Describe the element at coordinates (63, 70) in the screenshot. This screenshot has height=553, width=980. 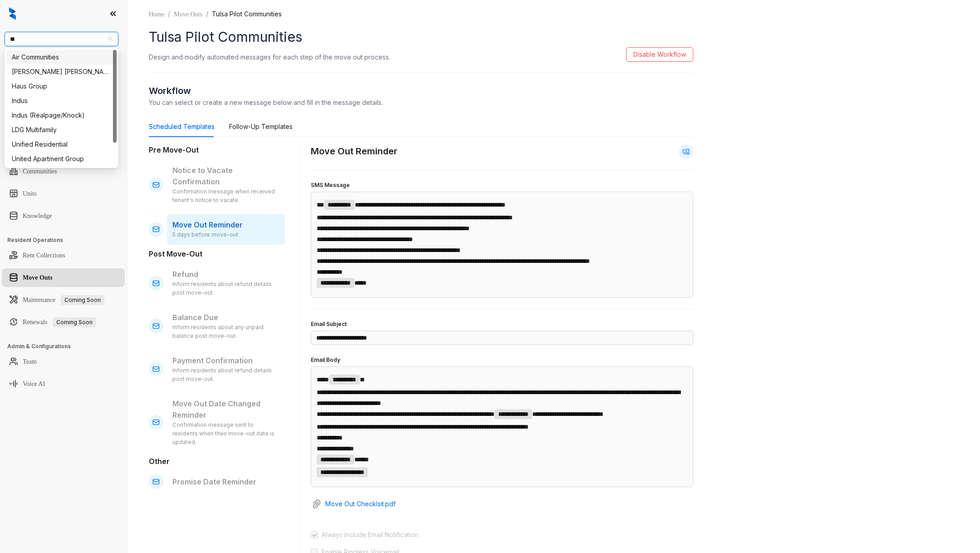
I see `li: Leads` at that location.